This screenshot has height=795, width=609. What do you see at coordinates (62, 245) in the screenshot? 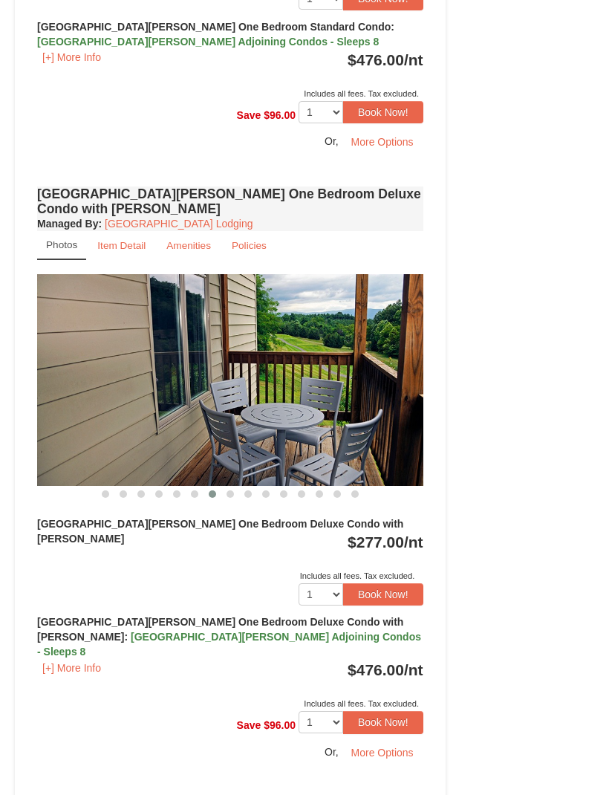
I see `a: Photos` at bounding box center [62, 245].